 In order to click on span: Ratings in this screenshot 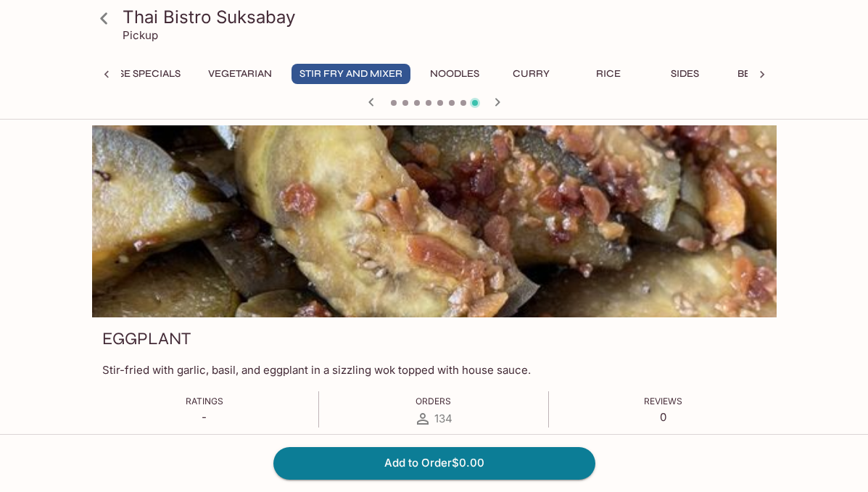, I will do `click(204, 401)`.